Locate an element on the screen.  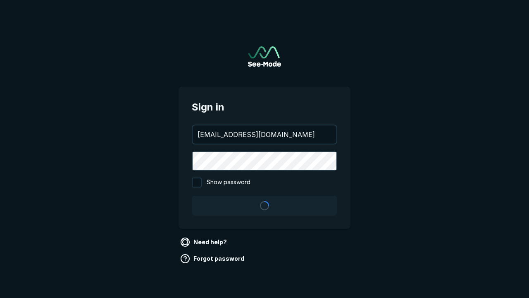
span: Show password is located at coordinates (229, 182).